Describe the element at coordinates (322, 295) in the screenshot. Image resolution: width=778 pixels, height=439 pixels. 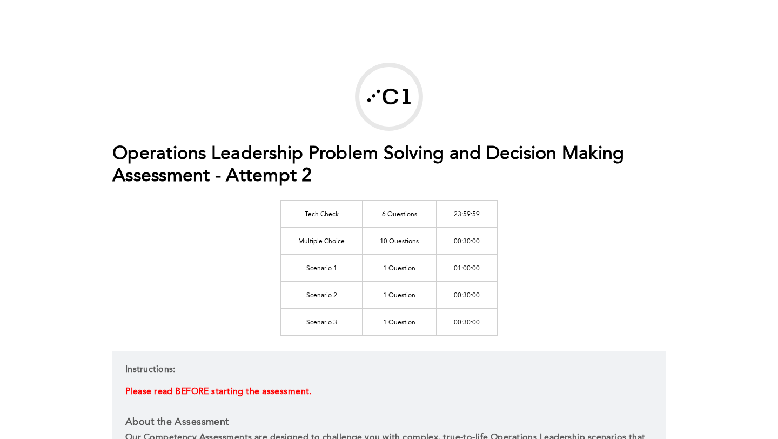
I see `td: Scenario 2` at that location.